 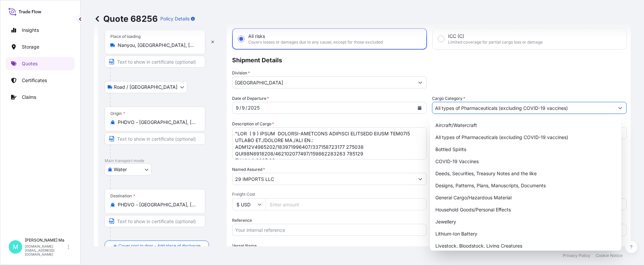 I want to click on span: Date of Departure, so click(x=250, y=98).